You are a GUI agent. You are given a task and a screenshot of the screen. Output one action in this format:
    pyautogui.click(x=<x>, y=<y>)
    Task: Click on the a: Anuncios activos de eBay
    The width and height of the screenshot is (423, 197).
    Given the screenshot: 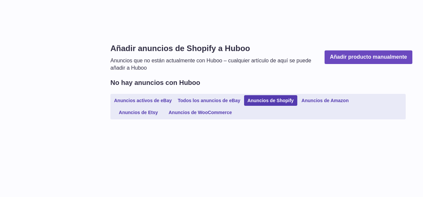 What is the action you would take?
    pyautogui.click(x=143, y=101)
    